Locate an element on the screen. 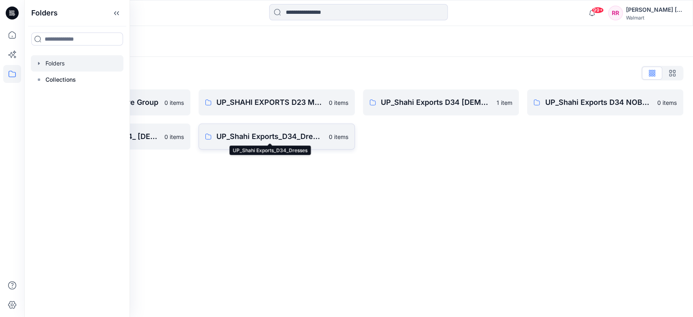  p: UP_SHAHI EXPORTS D23 Men's Tops is located at coordinates (270, 102).